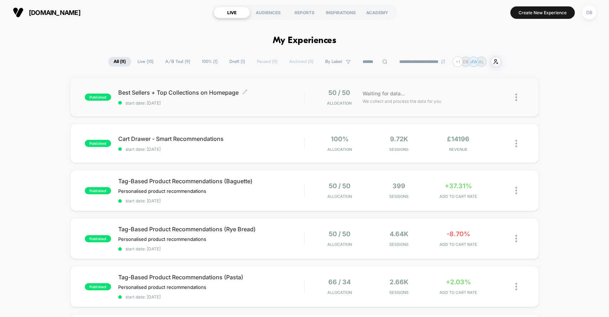 The image size is (609, 317). What do you see at coordinates (457, 62) in the screenshot?
I see `div: + 1` at bounding box center [457, 62].